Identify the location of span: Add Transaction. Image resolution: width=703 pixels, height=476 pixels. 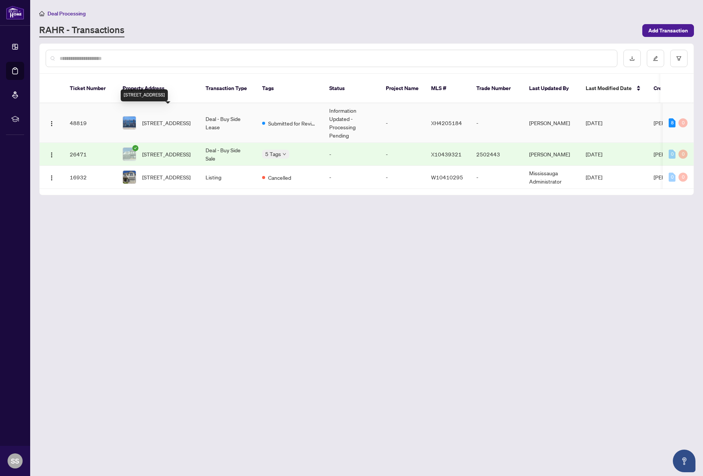
(668, 31).